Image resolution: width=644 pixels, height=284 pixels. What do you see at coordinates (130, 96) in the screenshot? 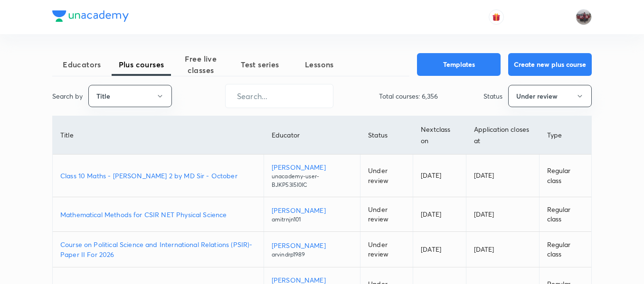
I see `button: Title` at bounding box center [130, 96].